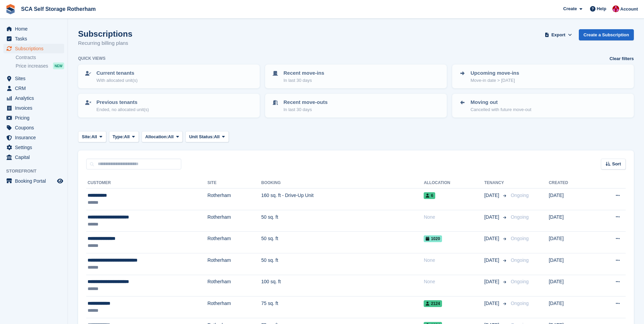  I want to click on span: Type:, so click(119, 137).